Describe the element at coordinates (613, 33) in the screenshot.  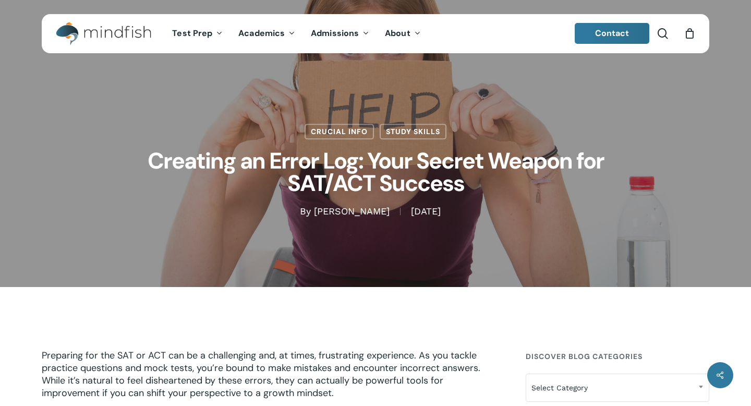
I see `a: Contact` at that location.